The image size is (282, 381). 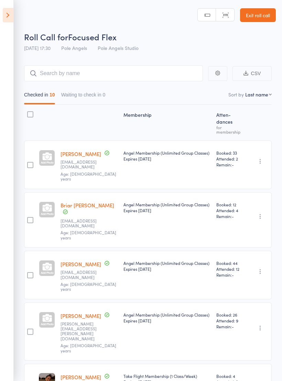 I want to click on small: prattr981@gmail.com, so click(x=83, y=274).